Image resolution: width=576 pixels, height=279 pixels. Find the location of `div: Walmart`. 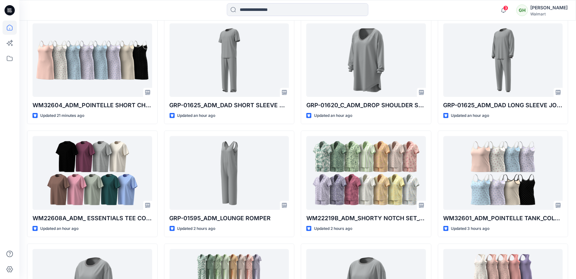

div: Walmart is located at coordinates (549, 14).